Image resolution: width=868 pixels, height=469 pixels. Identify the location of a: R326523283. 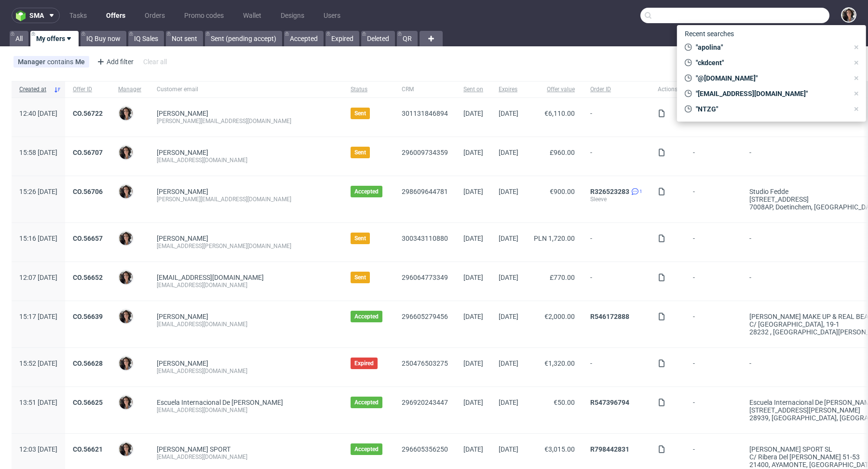
(610, 192).